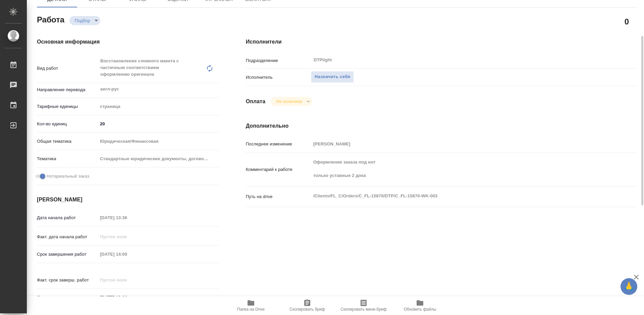  Describe the element at coordinates (278, 170) in the screenshot. I see `p: Комментарий к работе` at that location.